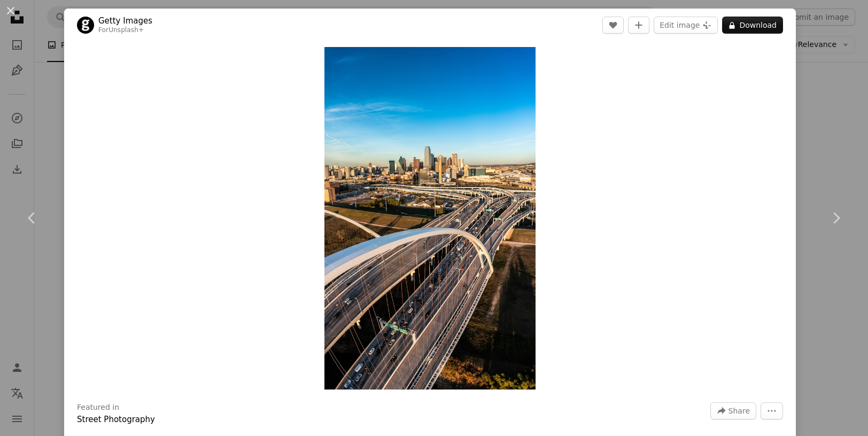 The height and width of the screenshot is (436, 868). Describe the element at coordinates (125, 21) in the screenshot. I see `a: Getty Images` at that location.